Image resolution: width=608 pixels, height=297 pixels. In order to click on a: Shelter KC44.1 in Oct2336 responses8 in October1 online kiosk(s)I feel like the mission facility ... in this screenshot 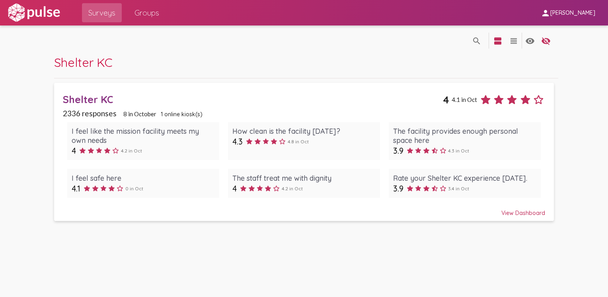, I will do `click(304, 152)`.